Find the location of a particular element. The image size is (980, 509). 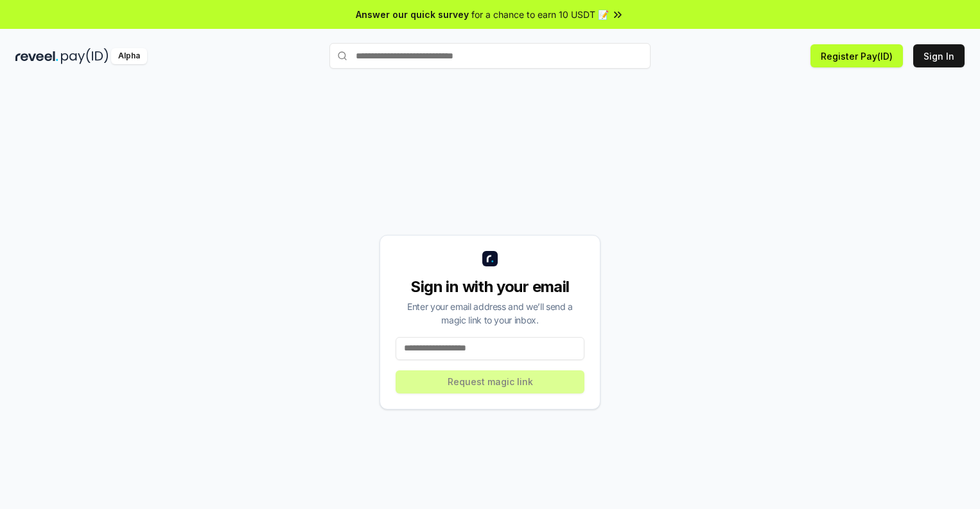

img: reveel_dark is located at coordinates (36, 56).